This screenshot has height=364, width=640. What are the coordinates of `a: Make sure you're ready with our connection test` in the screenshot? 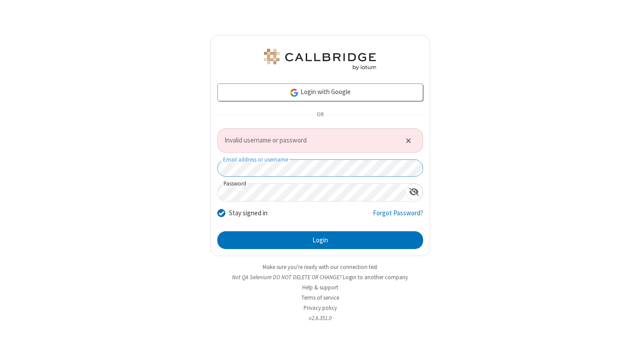 It's located at (320, 267).